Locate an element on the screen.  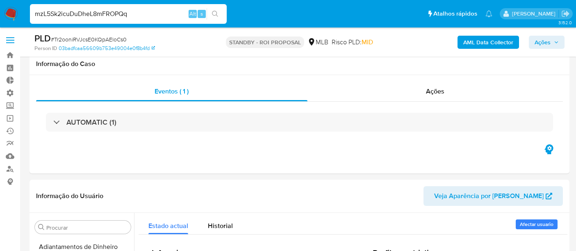
a: Sair is located at coordinates (565, 14).